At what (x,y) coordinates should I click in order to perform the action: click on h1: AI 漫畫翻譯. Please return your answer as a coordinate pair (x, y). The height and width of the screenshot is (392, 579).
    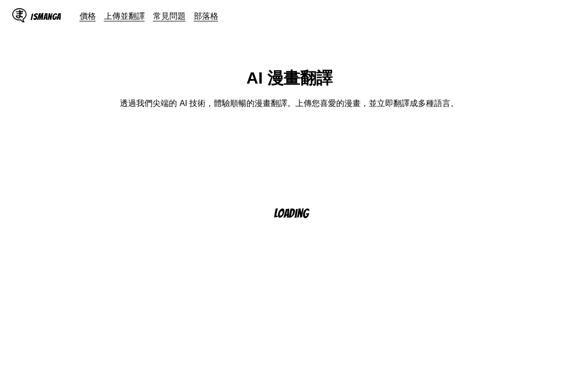
    Looking at the image, I should click on (290, 79).